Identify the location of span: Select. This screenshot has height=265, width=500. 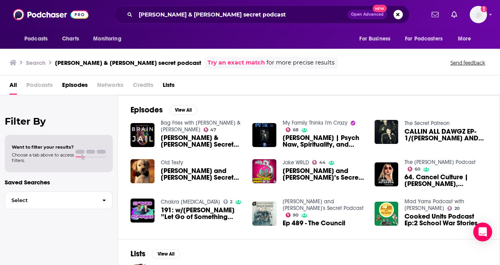
(50, 200).